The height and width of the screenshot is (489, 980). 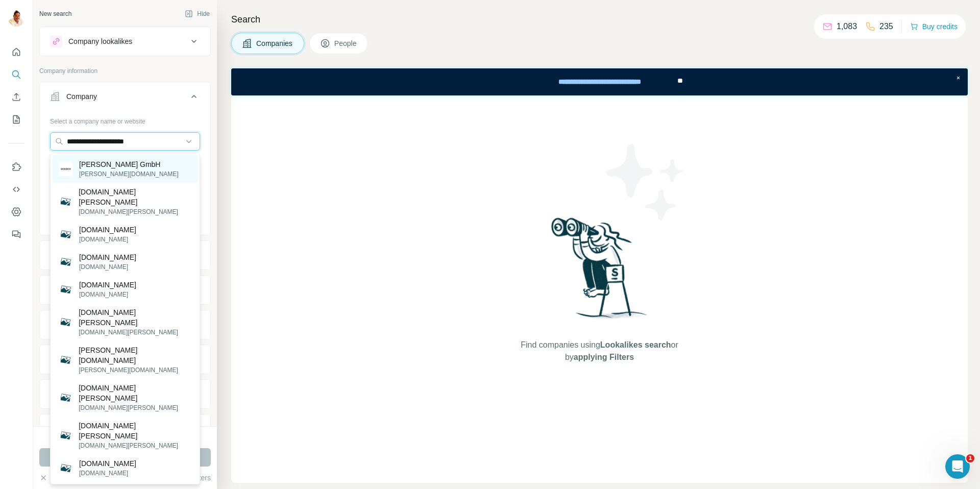 What do you see at coordinates (100, 41) in the screenshot?
I see `div: Company lookalikes` at bounding box center [100, 41].